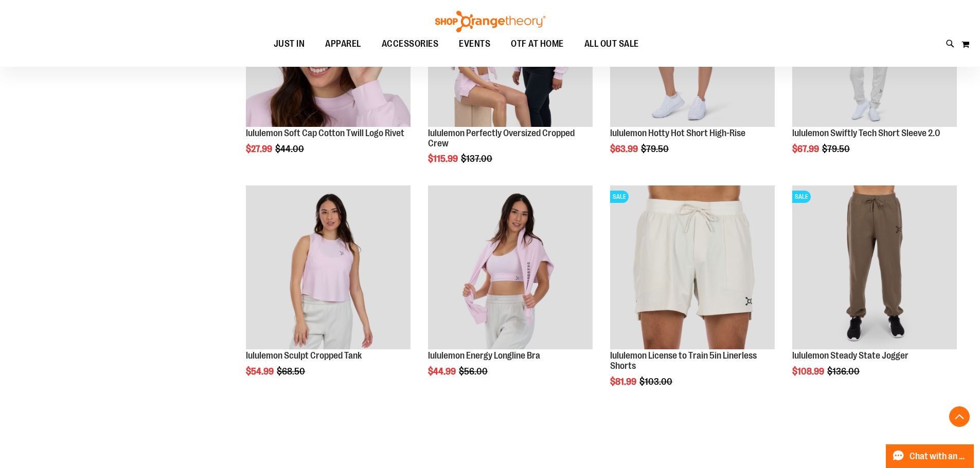  What do you see at coordinates (850, 356) in the screenshot?
I see `a: lululemon Steady State Jogger` at bounding box center [850, 356].